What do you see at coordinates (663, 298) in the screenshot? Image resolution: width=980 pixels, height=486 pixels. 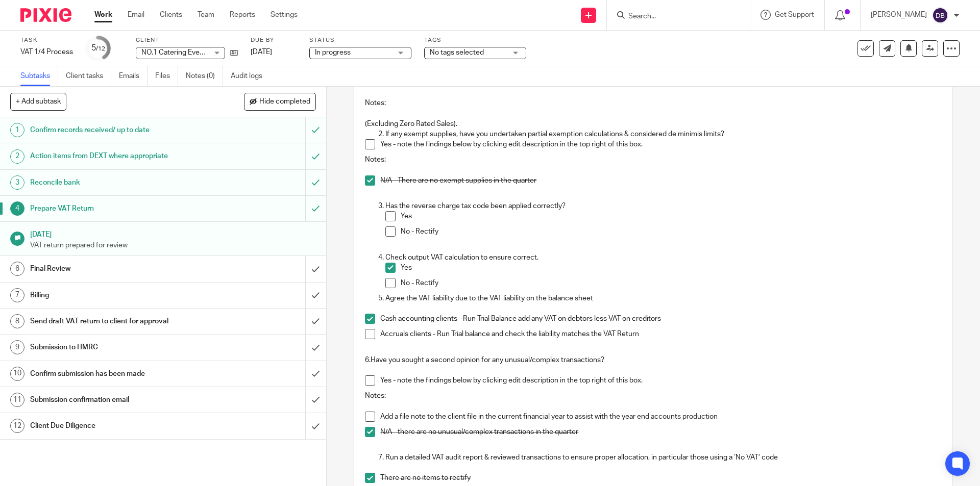 I see `p: Agree the VAT liability due to the VAT liability on the balance sheet` at bounding box center [663, 298].